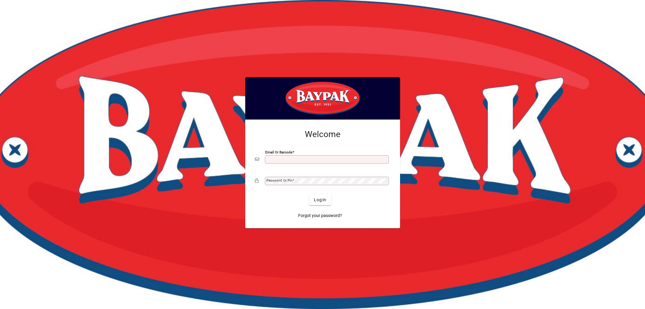 This screenshot has height=309, width=645. Describe the element at coordinates (279, 152) in the screenshot. I see `mat-label: Email or Barcode` at that location.